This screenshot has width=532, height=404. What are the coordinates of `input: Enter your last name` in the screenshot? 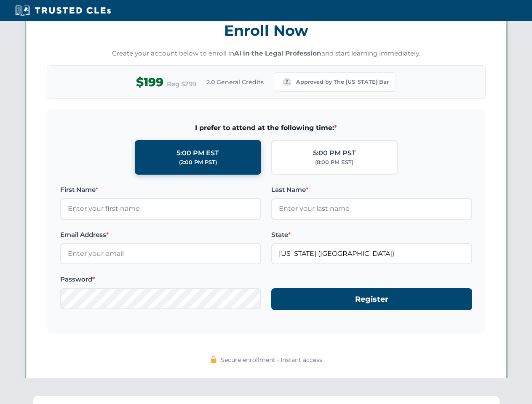 It's located at (371, 209).